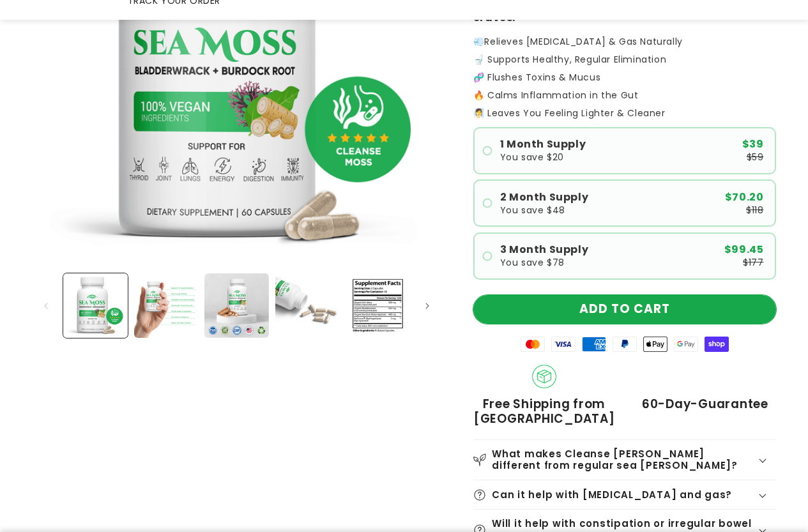 The height and width of the screenshot is (532, 808). I want to click on button: Slide left, so click(46, 306).